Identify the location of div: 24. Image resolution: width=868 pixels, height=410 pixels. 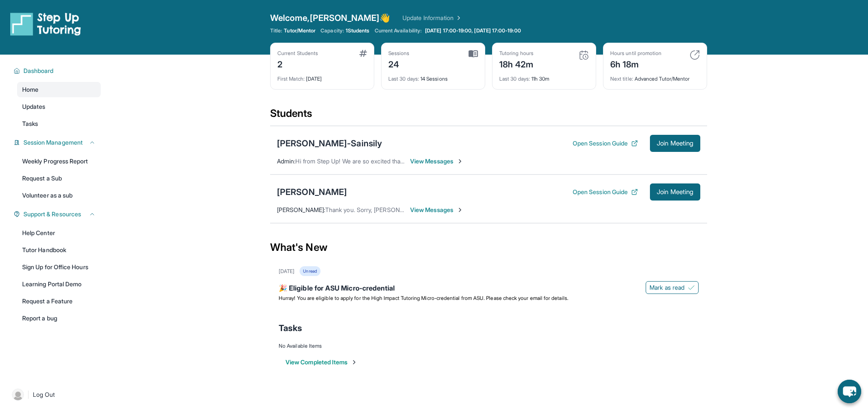
(399, 64).